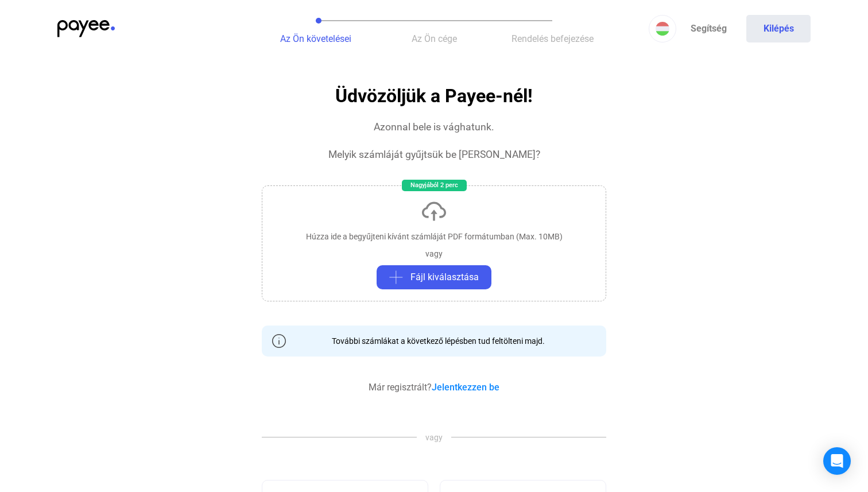 This screenshot has height=492, width=868. What do you see at coordinates (86, 29) in the screenshot?
I see `img: payee-logo` at bounding box center [86, 29].